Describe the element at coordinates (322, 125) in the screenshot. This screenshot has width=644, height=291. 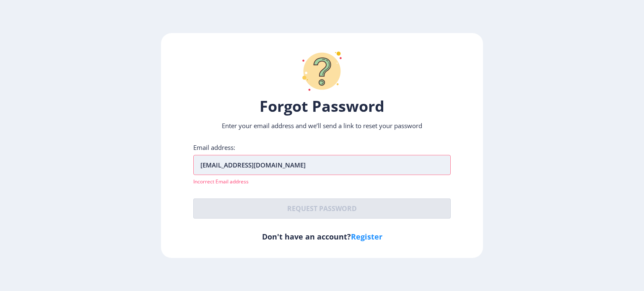
I see `p: Enter your email address and we’ll send a link to reset your password` at that location.